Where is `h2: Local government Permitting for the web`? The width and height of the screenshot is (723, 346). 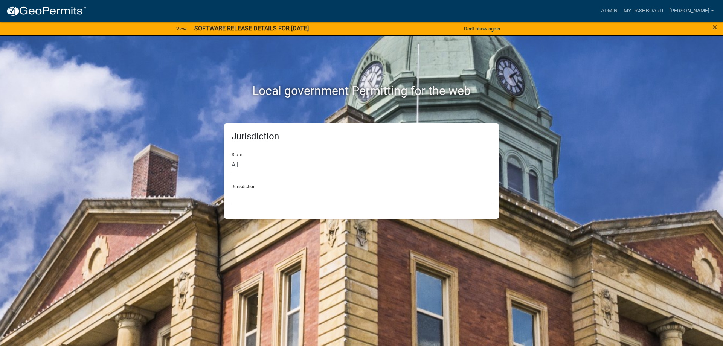
h2: Local government Permitting for the web is located at coordinates (361, 91).